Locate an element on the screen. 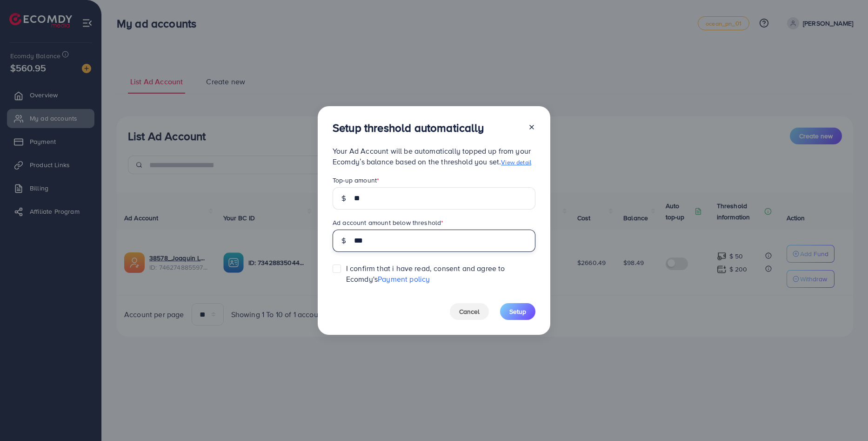 The image size is (868, 441). h3: Setup threshold automatically is located at coordinates (409, 127).